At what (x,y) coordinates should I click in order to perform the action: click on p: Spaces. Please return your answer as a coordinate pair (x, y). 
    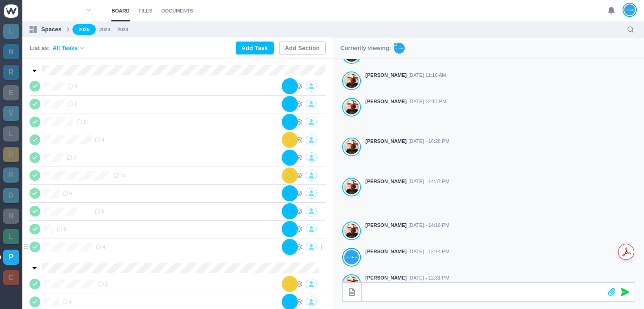
    Looking at the image, I should click on (51, 29).